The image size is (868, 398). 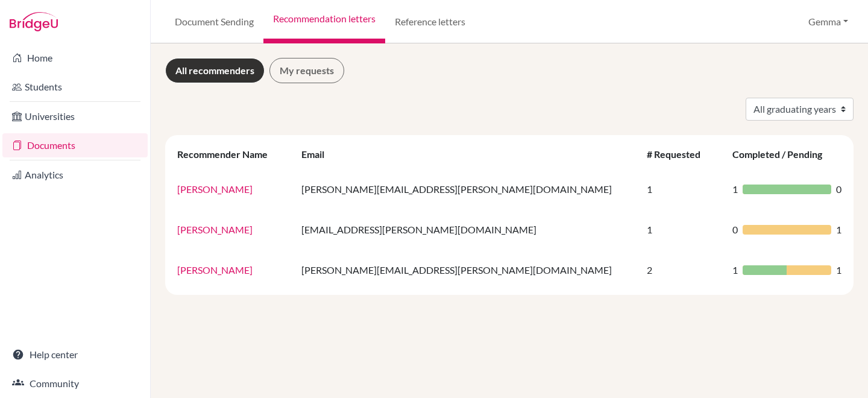 What do you see at coordinates (229, 154) in the screenshot?
I see `div: Recommender Name` at bounding box center [229, 154].